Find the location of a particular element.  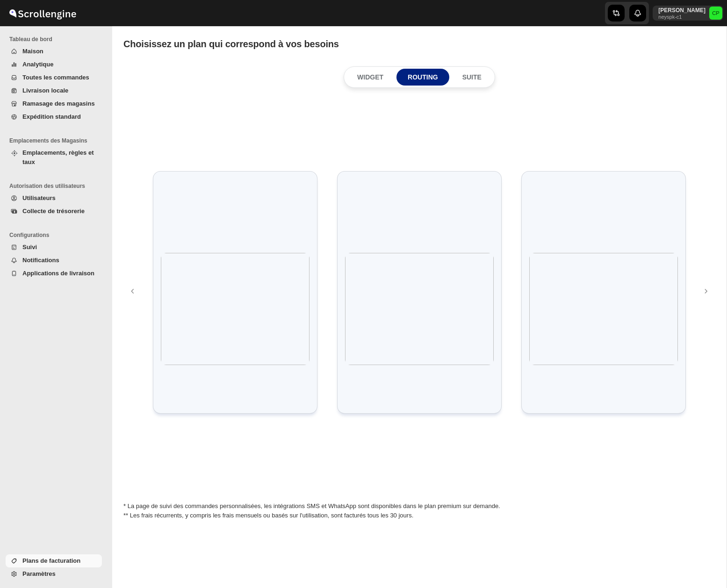

button: Utilisateurs is located at coordinates (54, 198).